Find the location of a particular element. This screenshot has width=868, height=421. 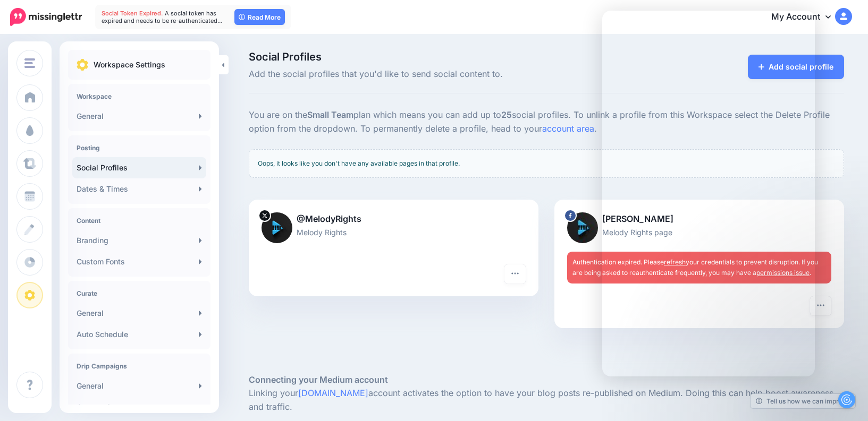

span: Add the social profiles that you'd like to send social content to. is located at coordinates (444, 74).